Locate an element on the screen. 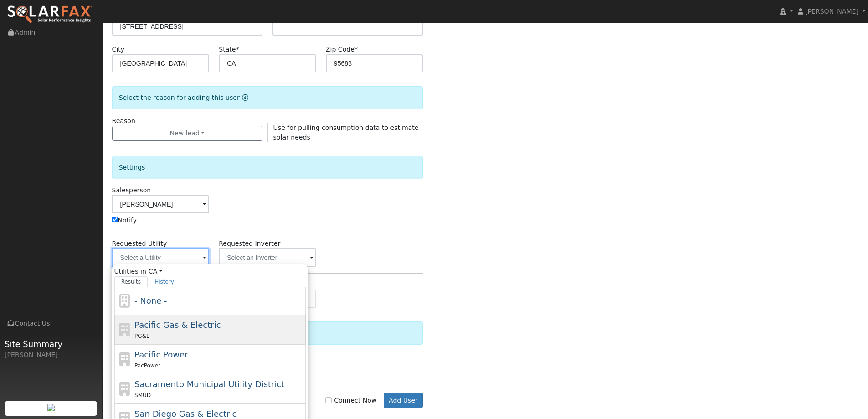 This screenshot has height=419, width=868. span: - None - is located at coordinates (151, 301).